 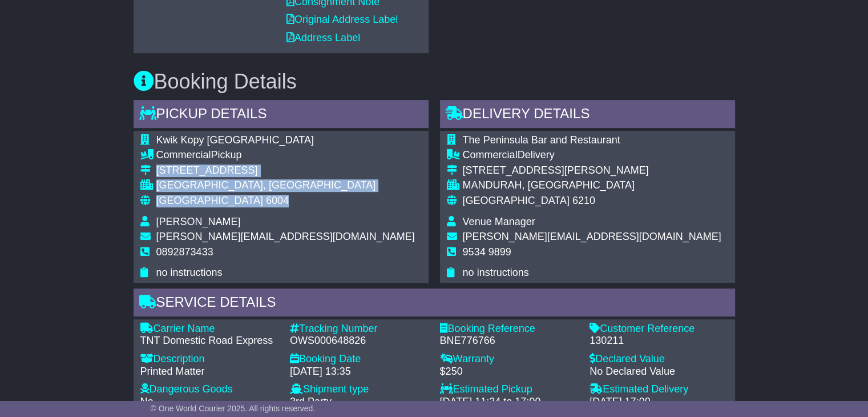 What do you see at coordinates (542, 140) in the screenshot?
I see `span: The Peninsula Bar and Restaurant` at bounding box center [542, 140].